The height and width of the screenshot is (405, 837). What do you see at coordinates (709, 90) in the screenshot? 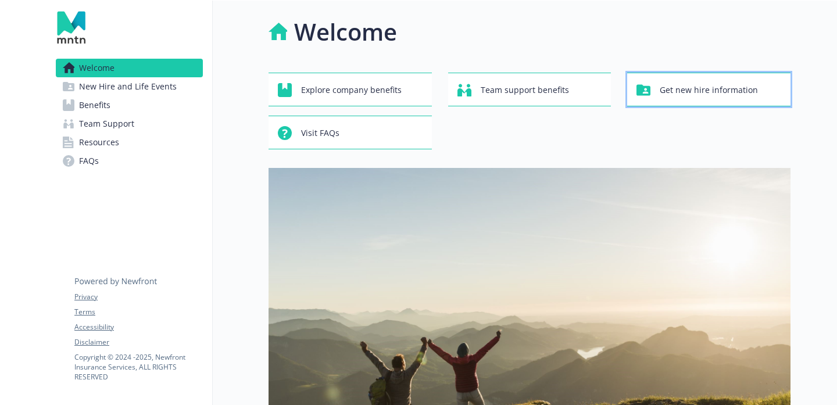
I see `button: Get new hire information` at bounding box center [709, 90].